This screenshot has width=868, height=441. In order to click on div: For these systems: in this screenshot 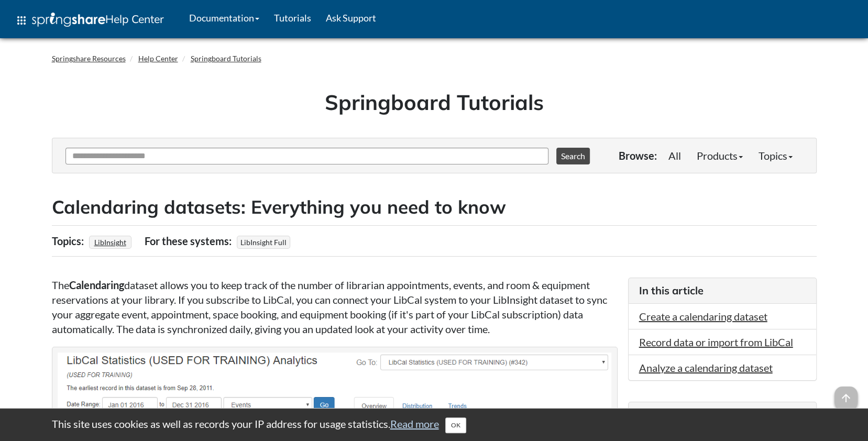, I will do `click(189, 241)`.